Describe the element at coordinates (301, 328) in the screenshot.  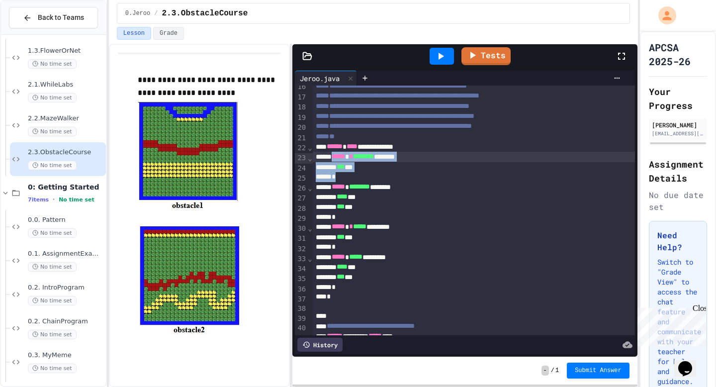
I see `div: 40` at that location.